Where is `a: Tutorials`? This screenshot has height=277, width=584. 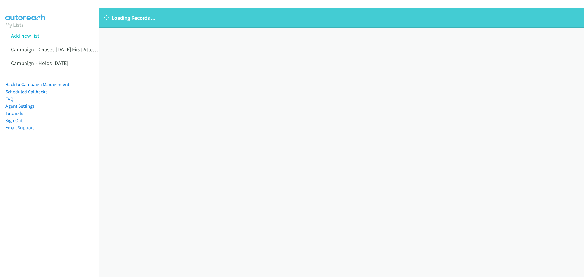 a: Tutorials is located at coordinates (14, 113).